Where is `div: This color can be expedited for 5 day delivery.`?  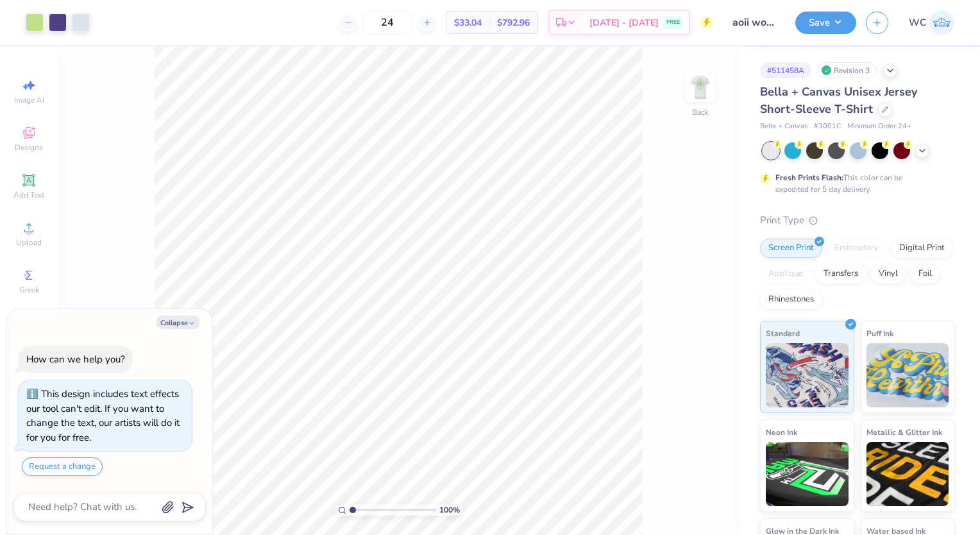
div: This color can be expedited for 5 day delivery. is located at coordinates (854, 184).